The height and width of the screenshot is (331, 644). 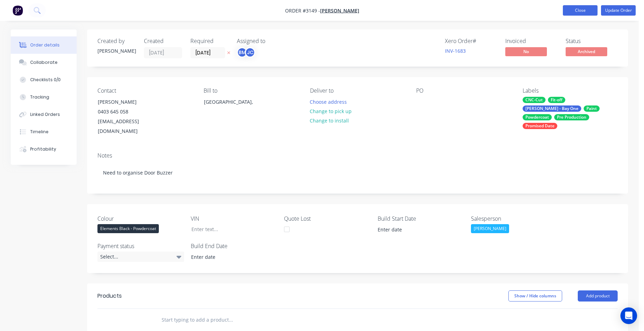 What do you see at coordinates (44, 62) in the screenshot?
I see `div: Collaborate` at bounding box center [44, 62].